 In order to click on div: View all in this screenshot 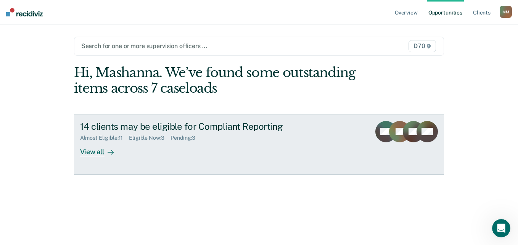, I will do `click(102, 148)`.